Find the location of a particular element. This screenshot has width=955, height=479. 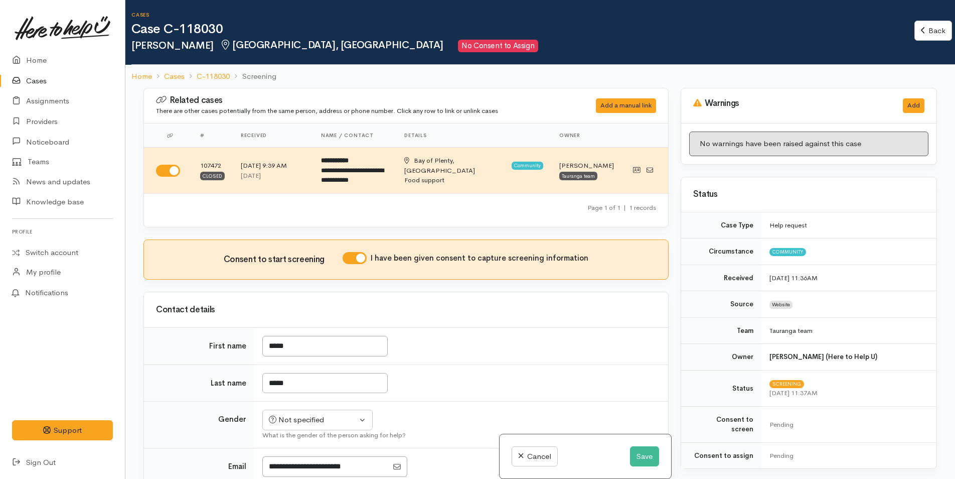

td: Owner is located at coordinates (721, 357).